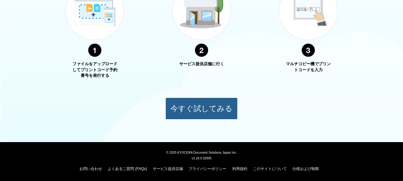 This screenshot has width=403, height=181. What do you see at coordinates (270, 169) in the screenshot?
I see `a: このサイトについて` at bounding box center [270, 169].